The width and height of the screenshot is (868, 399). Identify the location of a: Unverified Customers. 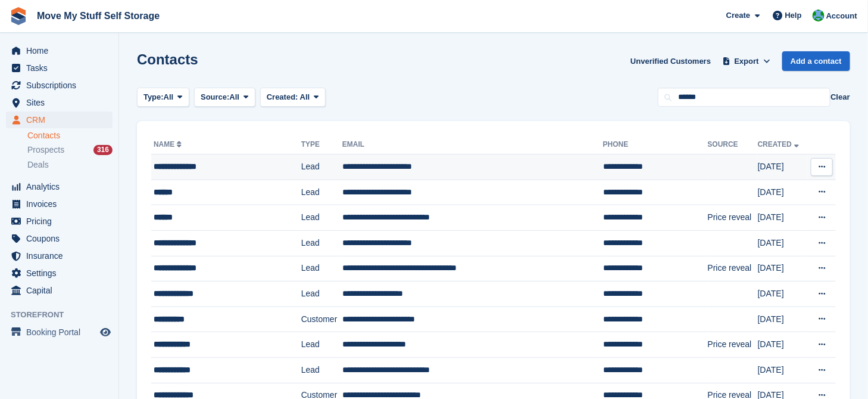
(671, 61).